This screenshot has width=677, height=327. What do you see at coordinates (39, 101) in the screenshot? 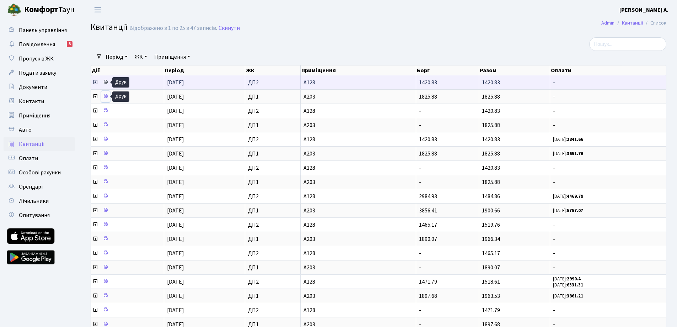
I see `a: Контакти` at bounding box center [39, 101].